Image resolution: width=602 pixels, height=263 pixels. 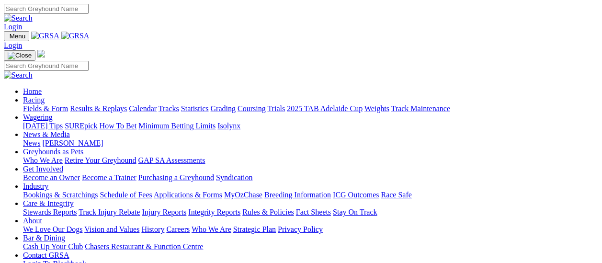 I want to click on a: Syndication, so click(x=234, y=177).